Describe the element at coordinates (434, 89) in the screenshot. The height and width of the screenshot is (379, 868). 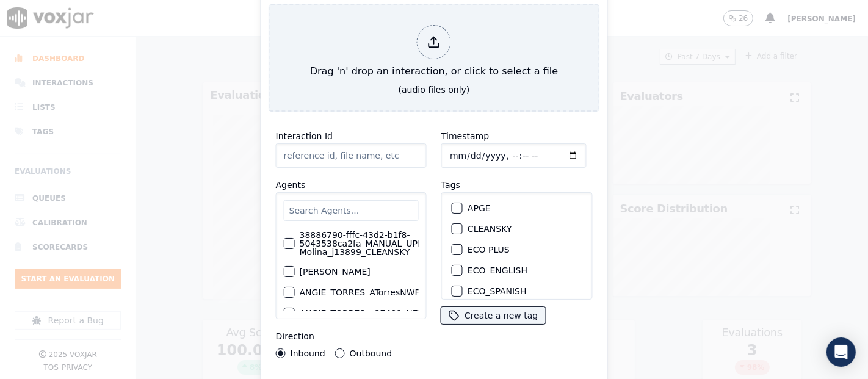
I see `div: (audio files only)` at that location.